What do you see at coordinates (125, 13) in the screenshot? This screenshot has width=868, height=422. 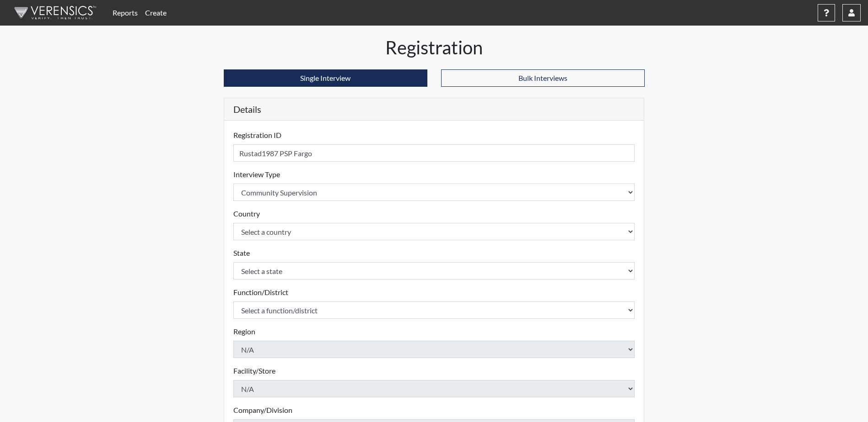 I see `a: Reports` at bounding box center [125, 13].